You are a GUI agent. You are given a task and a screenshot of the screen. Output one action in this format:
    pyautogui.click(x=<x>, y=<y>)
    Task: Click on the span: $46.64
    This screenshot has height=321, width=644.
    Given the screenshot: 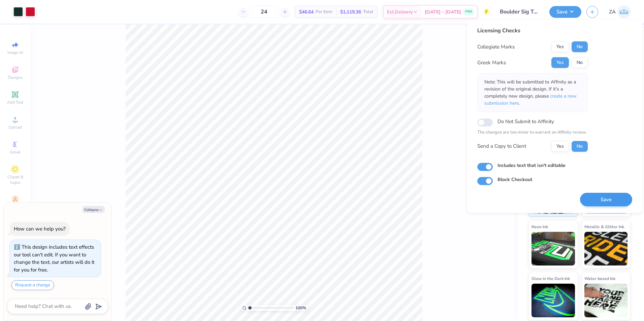 What is the action you would take?
    pyautogui.click(x=306, y=12)
    